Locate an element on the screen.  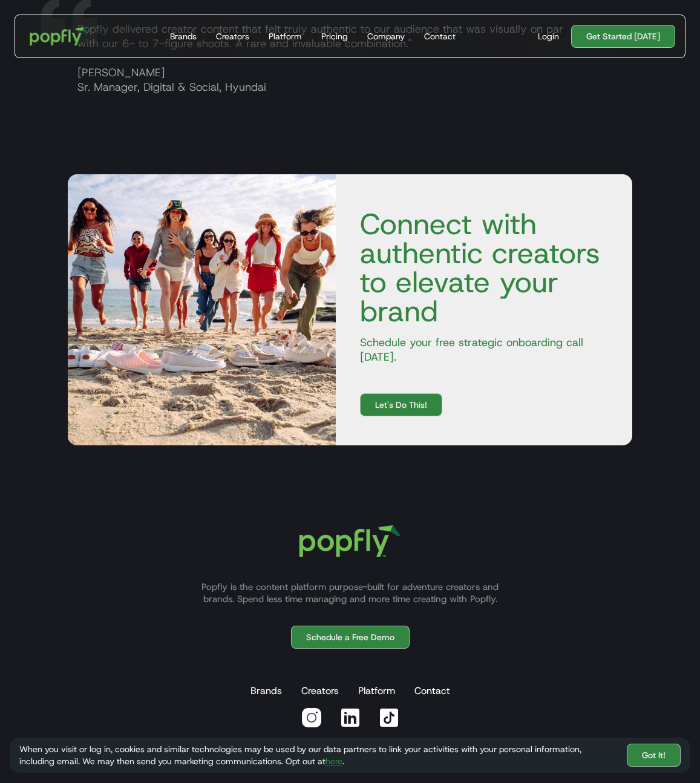
a: Pricing is located at coordinates (334, 36).